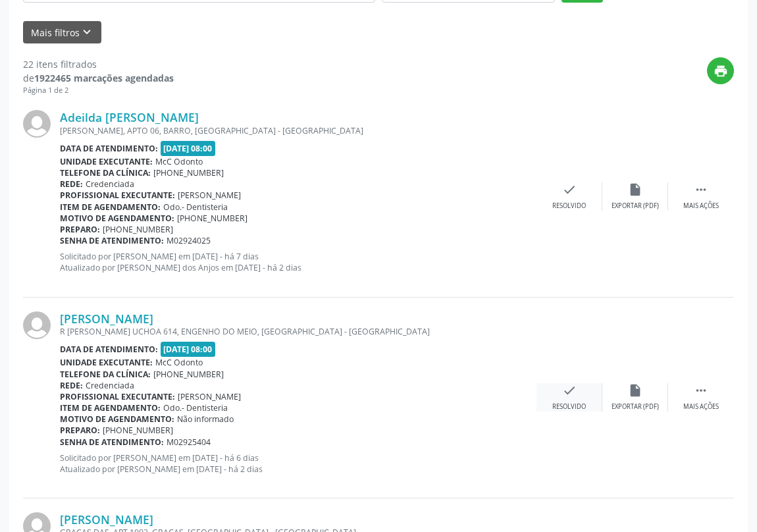  I want to click on span: M02925404, so click(188, 442).